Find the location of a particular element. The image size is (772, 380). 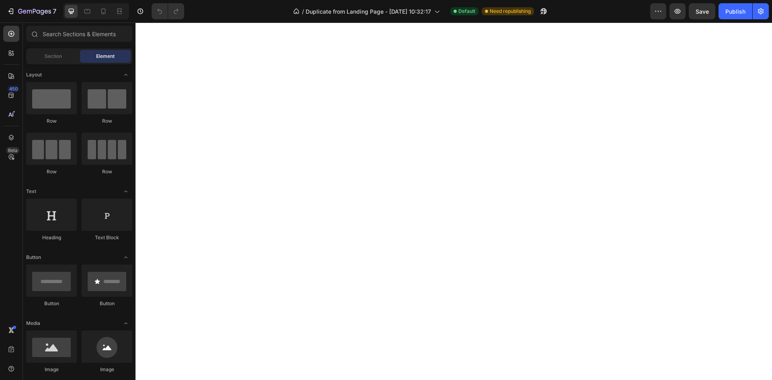

div: Publish is located at coordinates (736, 11).